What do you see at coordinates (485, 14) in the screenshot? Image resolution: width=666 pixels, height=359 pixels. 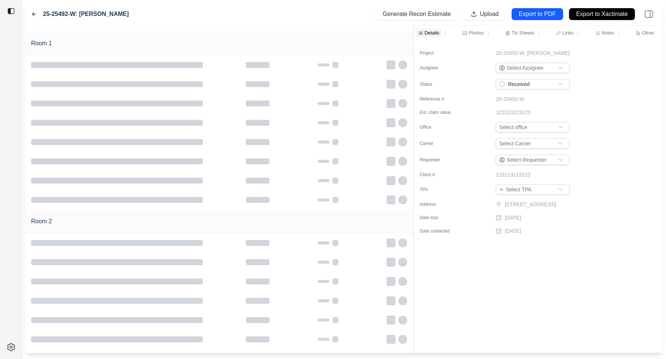 I see `button: Upload` at bounding box center [485, 14].